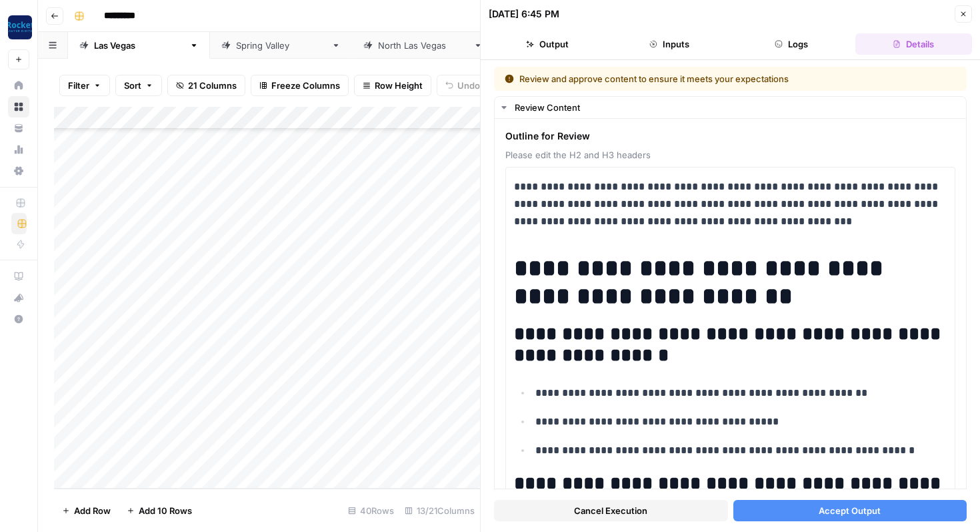 This screenshot has height=532, width=980. Describe the element at coordinates (92, 510) in the screenshot. I see `span: Add Row` at that location.